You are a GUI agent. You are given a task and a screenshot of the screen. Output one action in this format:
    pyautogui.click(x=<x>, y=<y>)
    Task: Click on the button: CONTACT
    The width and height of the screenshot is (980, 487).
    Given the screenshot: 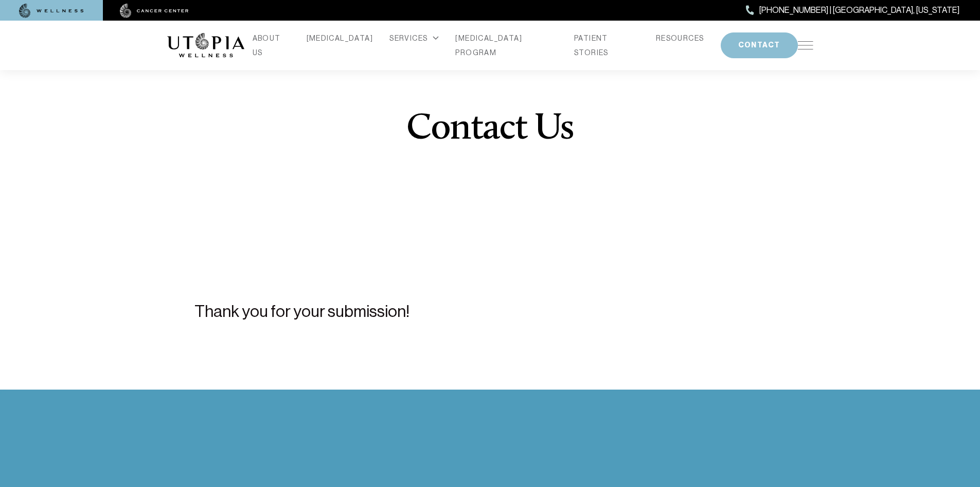 What is the action you would take?
    pyautogui.click(x=759, y=45)
    